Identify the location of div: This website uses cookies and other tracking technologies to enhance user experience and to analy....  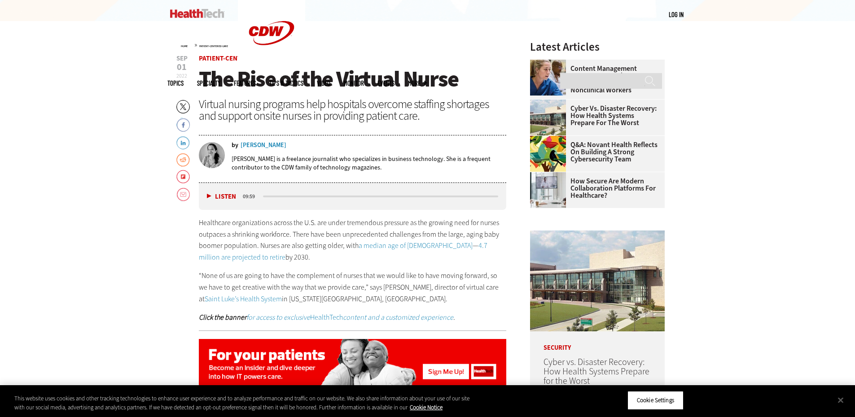
(242, 403).